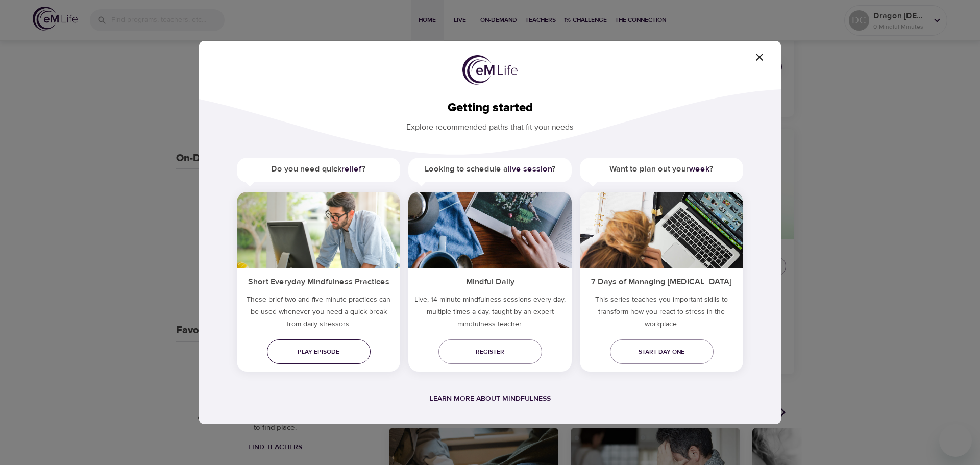 The height and width of the screenshot is (465, 980). What do you see at coordinates (490, 314) in the screenshot?
I see `p: Live, 14-minute mindfulness sessions every day, multiple times a day, taught by an expert mindful...` at bounding box center [490, 314].